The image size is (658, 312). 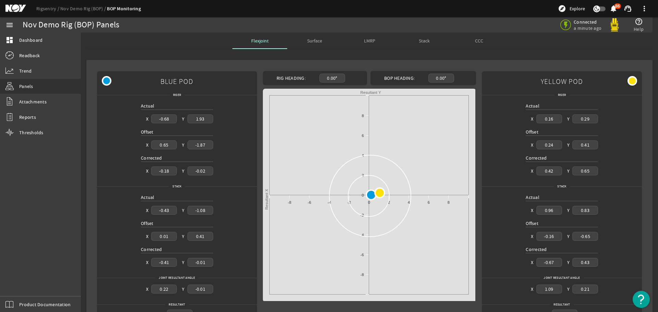 I want to click on div: 1.93, so click(x=200, y=119).